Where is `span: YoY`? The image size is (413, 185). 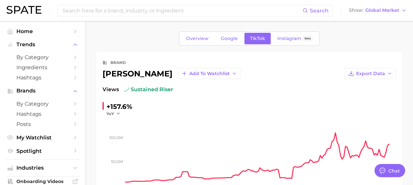 span: YoY is located at coordinates (110, 114).